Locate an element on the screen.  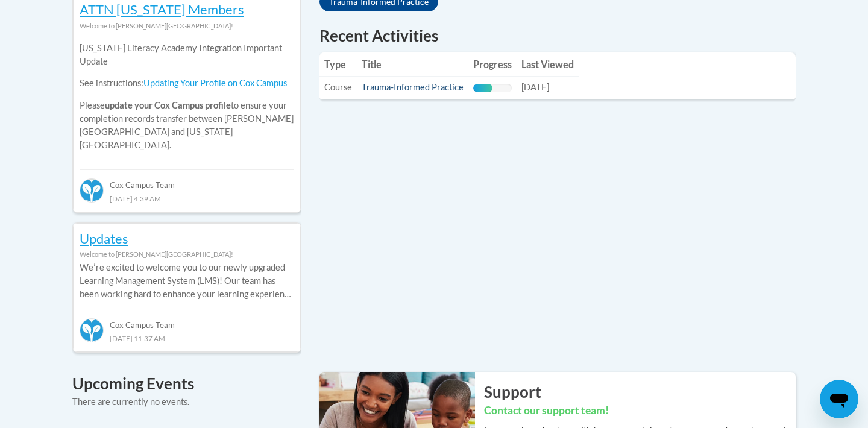
span: There are currently no events. is located at coordinates (131, 401).